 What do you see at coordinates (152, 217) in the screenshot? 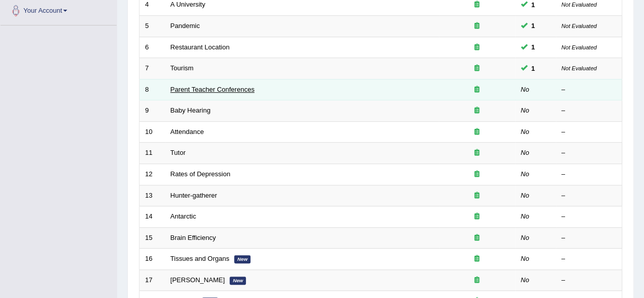
I see `td: 14` at bounding box center [152, 217].